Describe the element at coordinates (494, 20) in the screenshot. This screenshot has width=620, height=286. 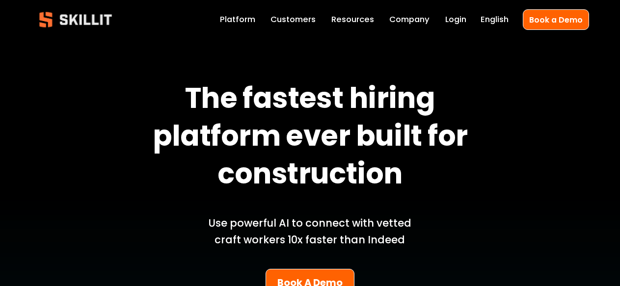
I see `div: language picker` at that location.